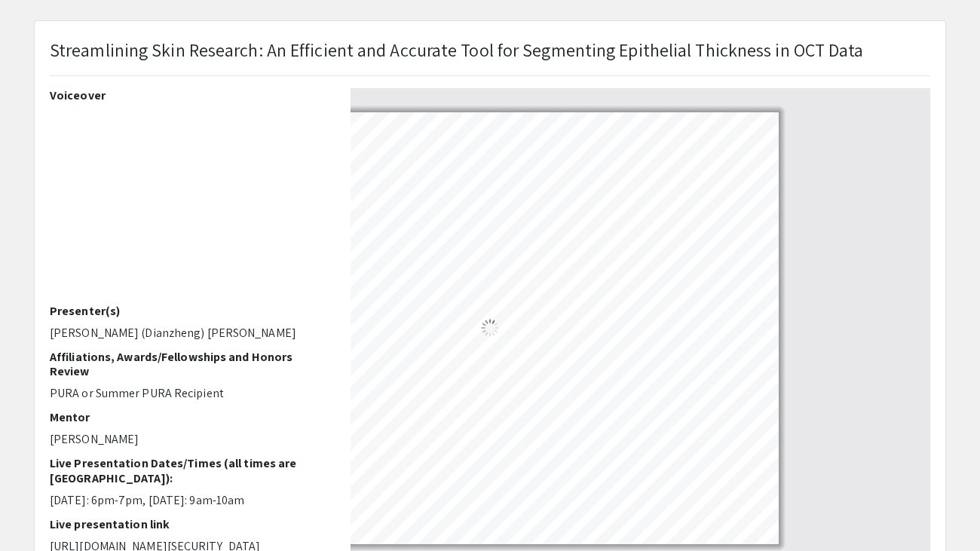  I want to click on span: Streamlining Skin Research: An Efficient and Accurate Tool for Segmenting Epithelial Thickness in..., so click(457, 50).